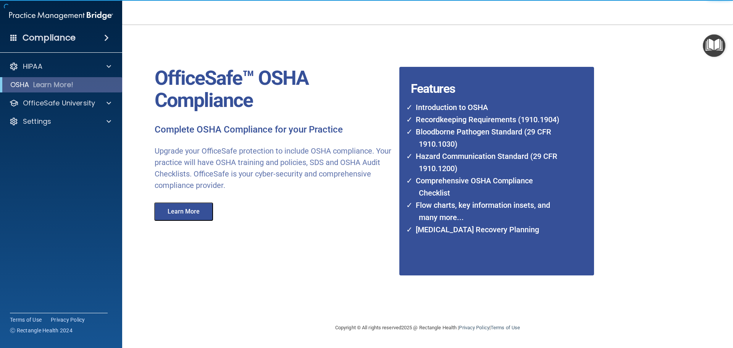 This screenshot has width=733, height=348. What do you see at coordinates (53, 85) in the screenshot?
I see `p: Learn More!` at bounding box center [53, 85].